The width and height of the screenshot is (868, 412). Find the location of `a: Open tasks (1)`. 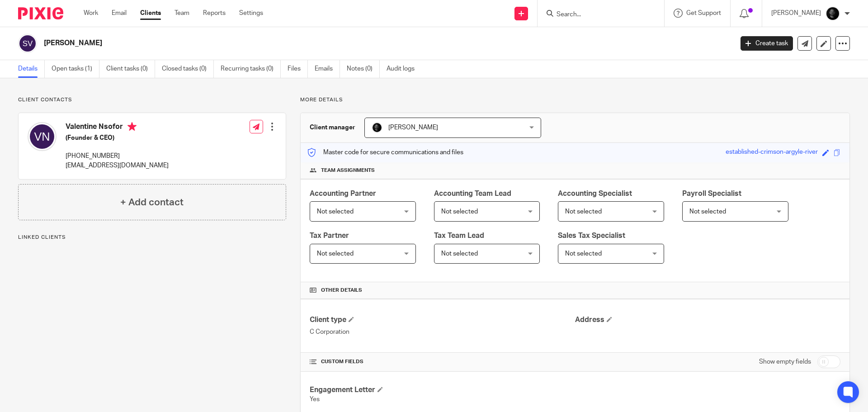

a: Open tasks (1) is located at coordinates (76, 69).